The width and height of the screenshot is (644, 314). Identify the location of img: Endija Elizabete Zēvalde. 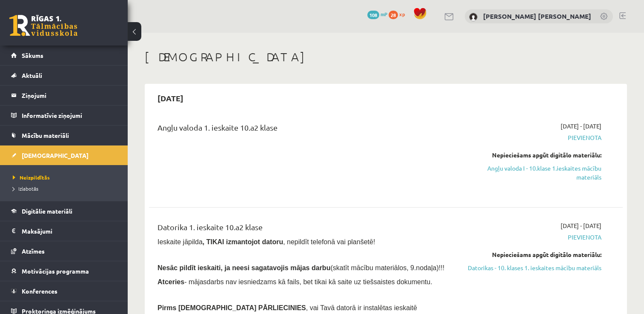
(474, 17).